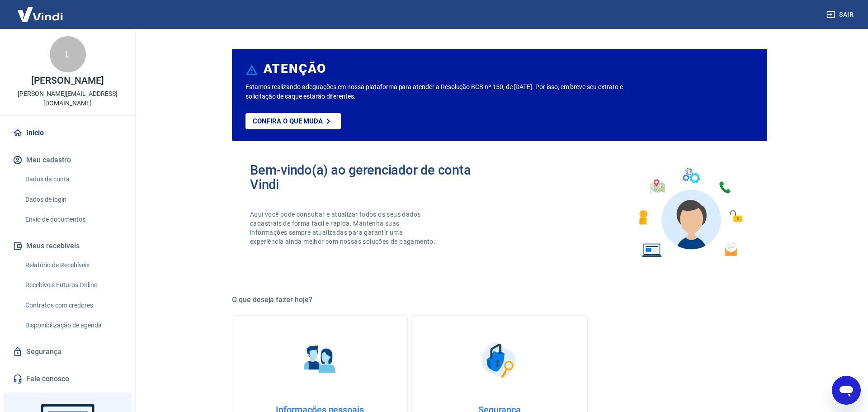 The height and width of the screenshot is (412, 868). What do you see at coordinates (500, 300) in the screenshot?
I see `h5: O que deseja fazer hoje?` at bounding box center [500, 300].